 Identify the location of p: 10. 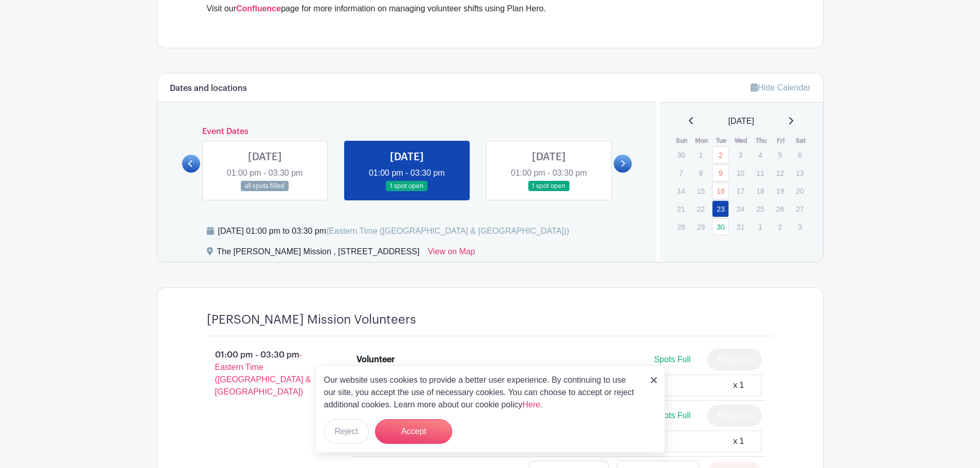
(740, 173).